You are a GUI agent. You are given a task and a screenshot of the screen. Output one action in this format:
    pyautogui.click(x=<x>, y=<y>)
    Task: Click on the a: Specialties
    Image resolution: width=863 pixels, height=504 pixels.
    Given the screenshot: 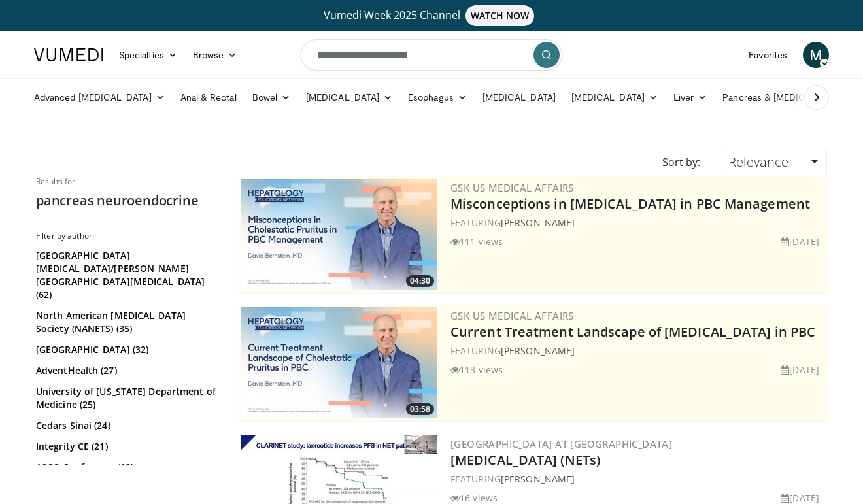 What is the action you would take?
    pyautogui.click(x=148, y=55)
    